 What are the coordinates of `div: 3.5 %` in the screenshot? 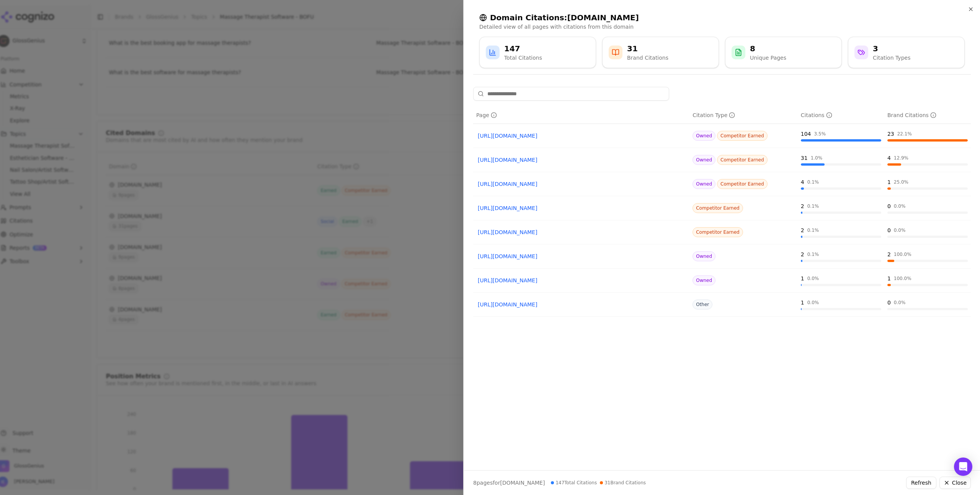 It's located at (820, 134).